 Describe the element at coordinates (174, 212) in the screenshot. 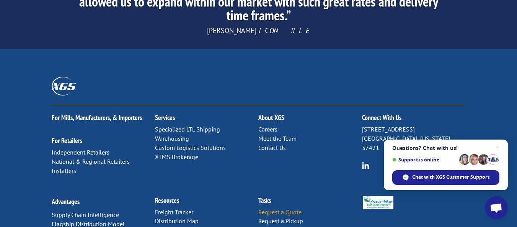

I see `a: Freight Tracker` at that location.